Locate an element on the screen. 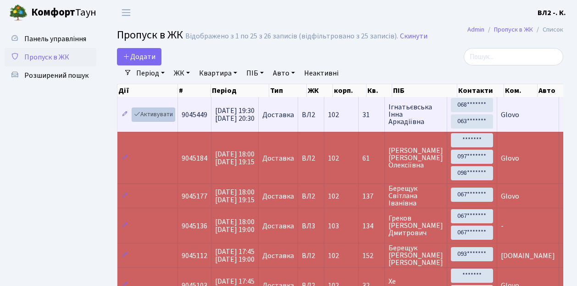  th: ПІБ is located at coordinates (424, 91).